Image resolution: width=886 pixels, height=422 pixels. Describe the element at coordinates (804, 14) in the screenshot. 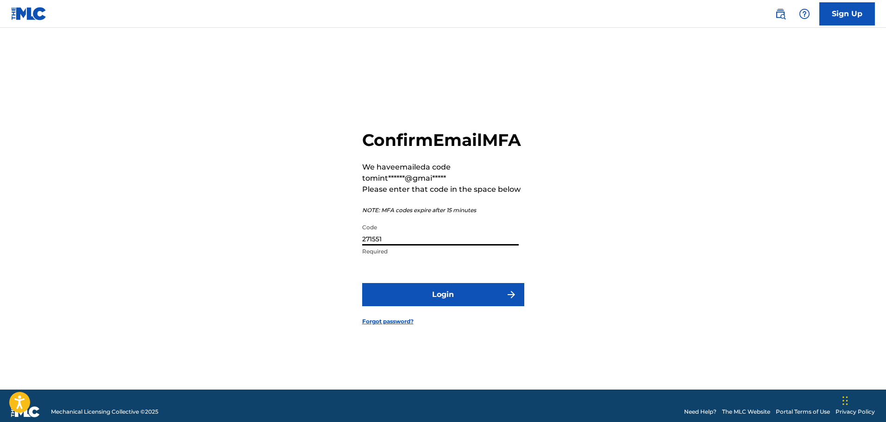

I see `div: Help` at that location.